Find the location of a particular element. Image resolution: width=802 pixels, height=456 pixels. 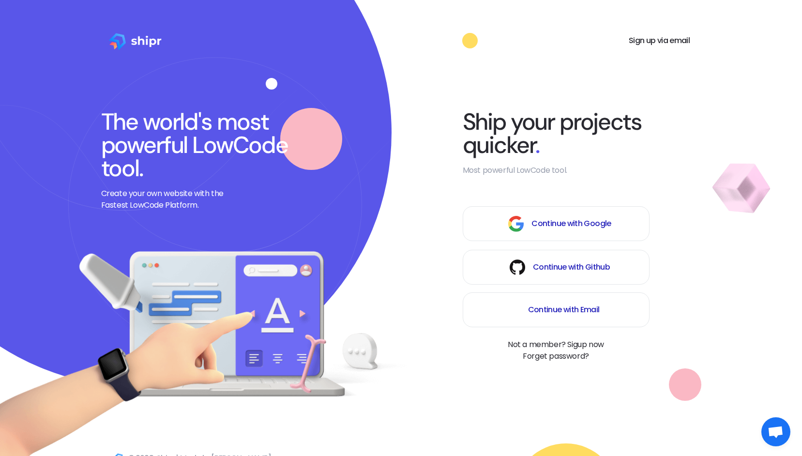

a: Forget password? is located at coordinates (556, 356).